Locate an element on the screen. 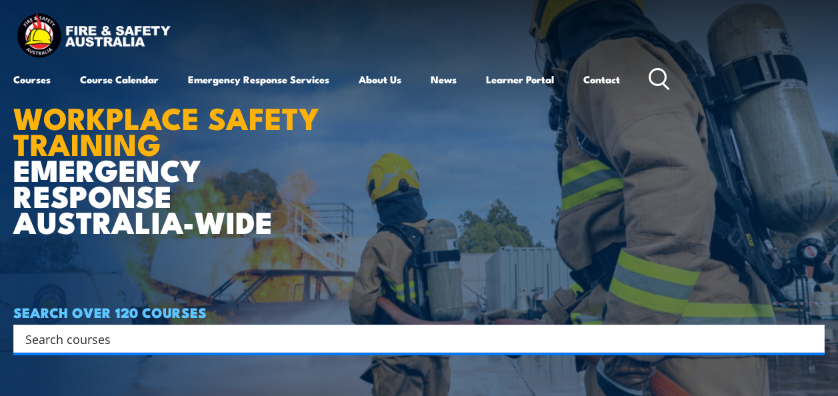  a: Contact is located at coordinates (601, 79).